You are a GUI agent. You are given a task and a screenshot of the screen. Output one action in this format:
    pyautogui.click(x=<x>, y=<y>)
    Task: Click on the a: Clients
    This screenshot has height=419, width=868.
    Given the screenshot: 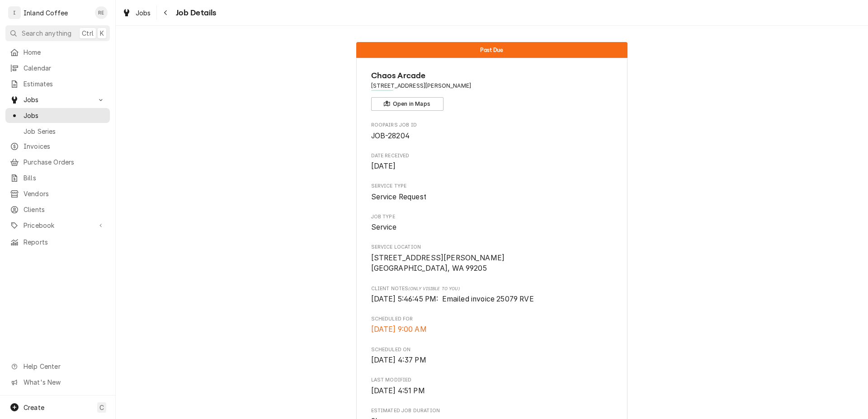 What is the action you would take?
    pyautogui.click(x=57, y=210)
    